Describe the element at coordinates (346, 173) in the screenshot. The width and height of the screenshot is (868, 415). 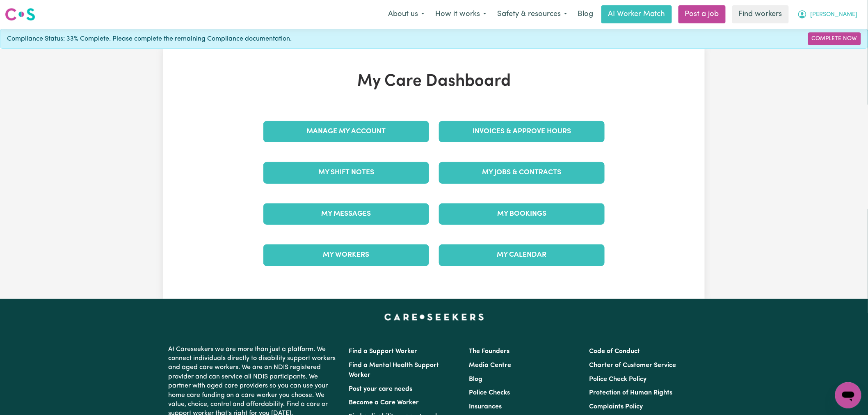
I see `a: My Shift Notes` at that location.